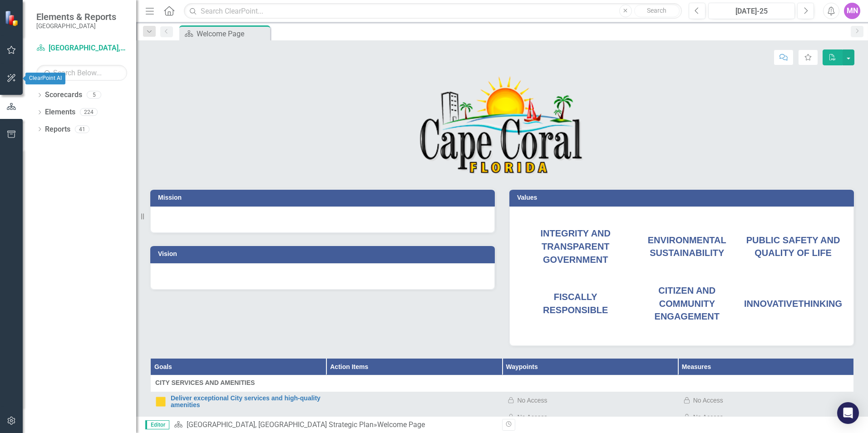 The height and width of the screenshot is (433, 868). I want to click on span: Elements & Reports, so click(76, 17).